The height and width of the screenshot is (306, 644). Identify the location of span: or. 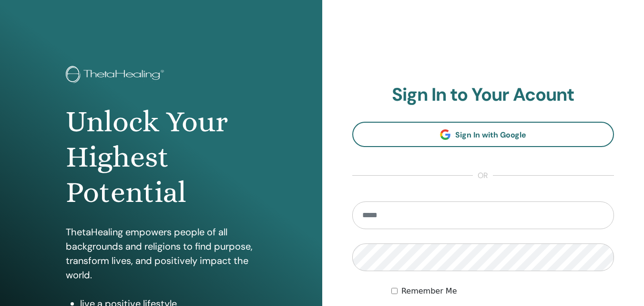
(483, 175).